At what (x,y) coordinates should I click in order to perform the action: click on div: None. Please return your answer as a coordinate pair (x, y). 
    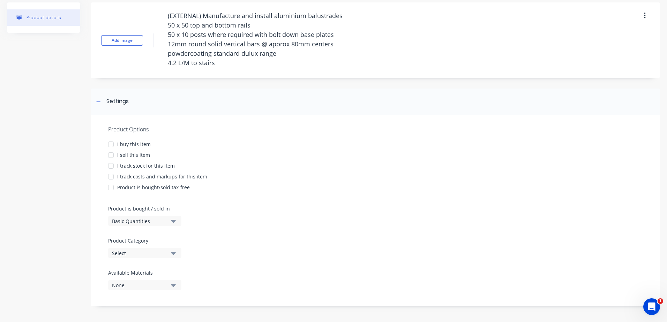
    Looking at the image, I should click on (140, 285).